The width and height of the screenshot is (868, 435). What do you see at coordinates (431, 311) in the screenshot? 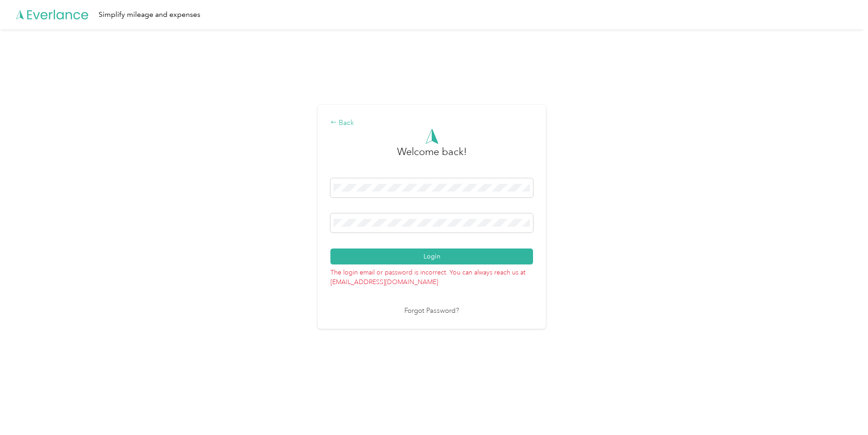
I see `a: Forgot Password?` at bounding box center [431, 311].